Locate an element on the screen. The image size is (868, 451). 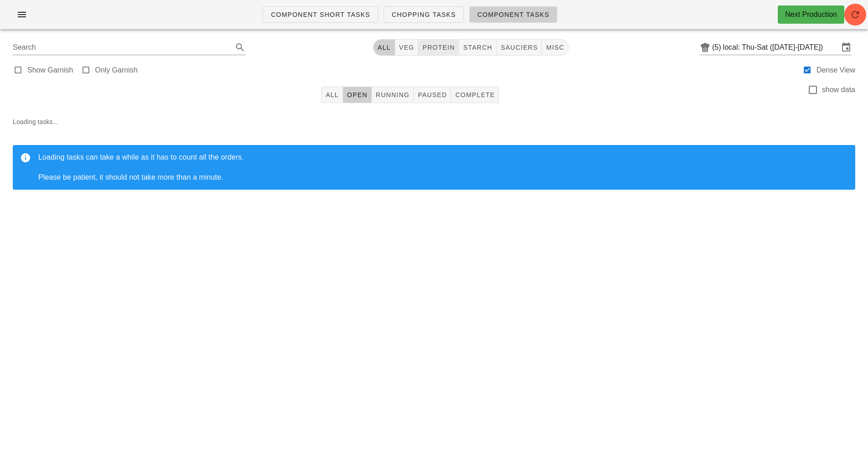
div: Loading tasks... is located at coordinates (434, 157).